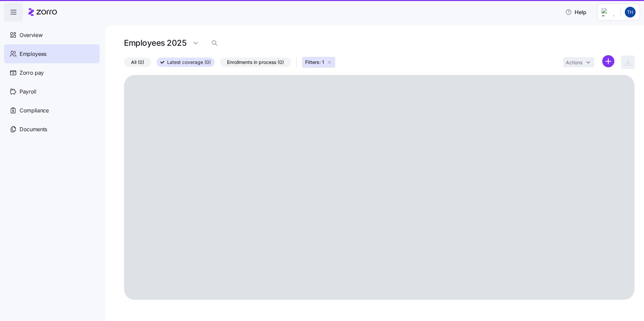  I want to click on span: Payroll, so click(28, 91).